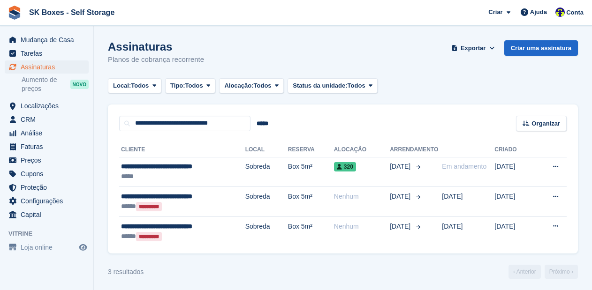 The height and width of the screenshot is (290, 592). I want to click on img: stora-icon-8386f47178a22dfd0bd8f6a31ec36ba5ce8667c1dd55bd0f319d3a0aa187defe.svg, so click(15, 13).